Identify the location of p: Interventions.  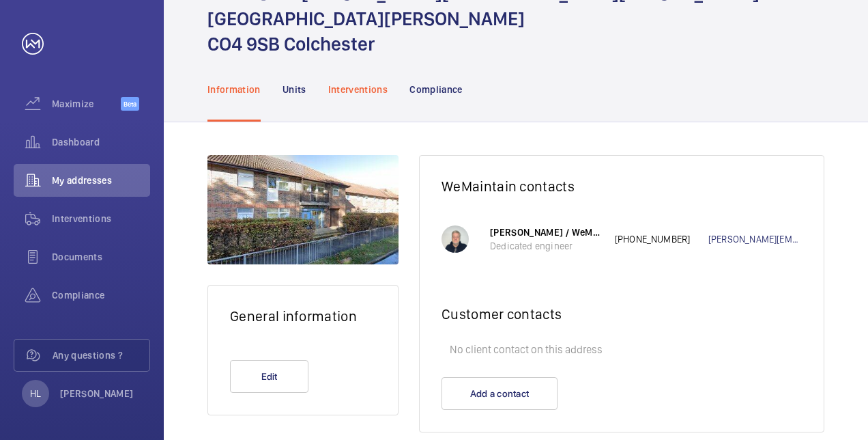
(359, 90).